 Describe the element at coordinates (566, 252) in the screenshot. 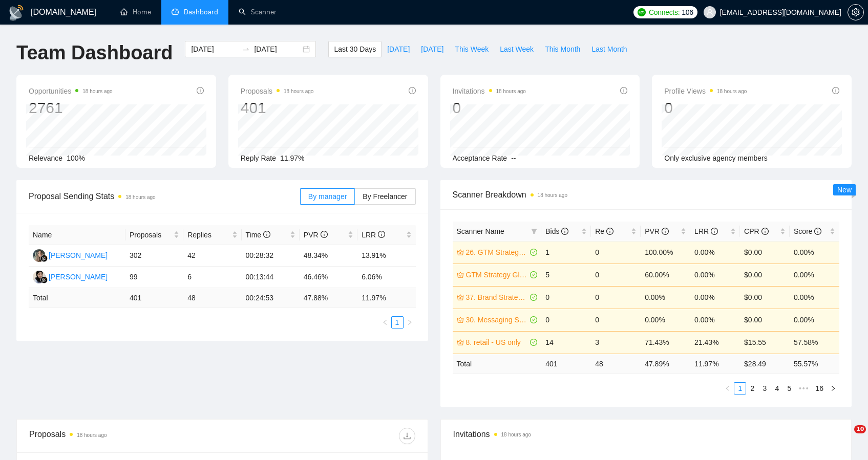

I see `td: 1` at that location.